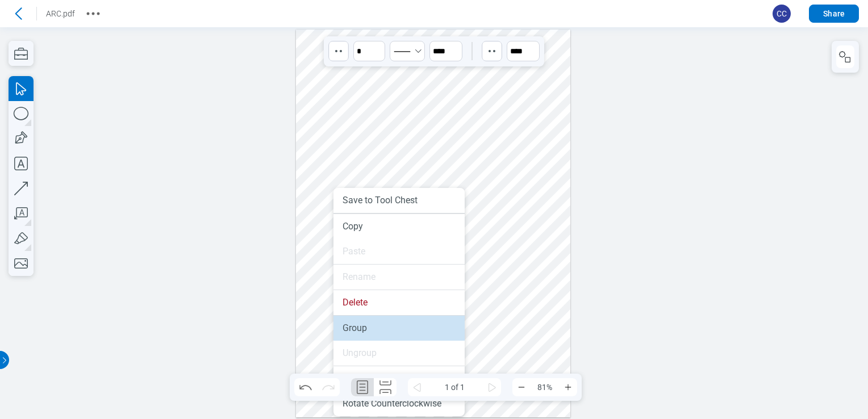 The image size is (868, 419). Describe the element at coordinates (454, 388) in the screenshot. I see `span: 1 of 1` at that location.